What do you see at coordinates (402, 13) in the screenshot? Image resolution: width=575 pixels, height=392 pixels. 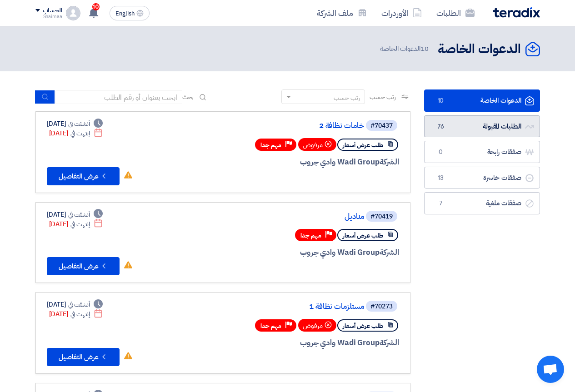 I see `a: الأوردرات` at bounding box center [402, 13].